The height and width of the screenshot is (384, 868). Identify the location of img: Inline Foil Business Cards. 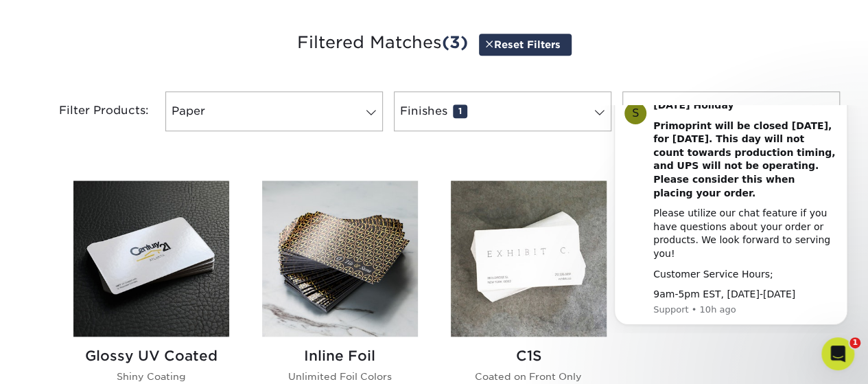
(340, 258).